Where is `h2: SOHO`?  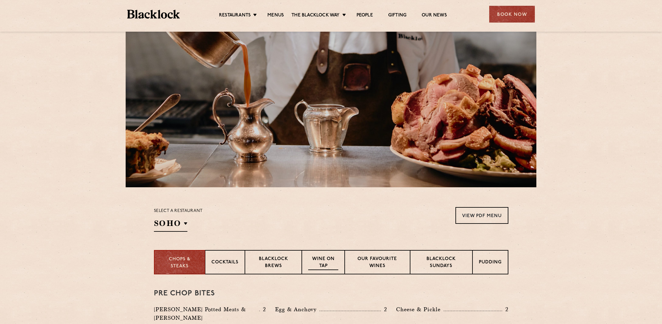
h2: SOHO is located at coordinates (171, 224).